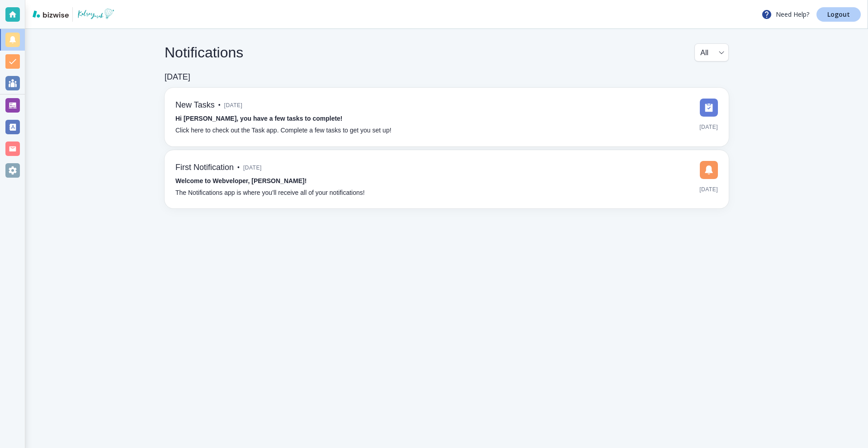 The image size is (868, 448). What do you see at coordinates (283, 131) in the screenshot?
I see `p: Click here to check out the Task app. Complete a few tasks to get you set up!` at bounding box center [283, 131].